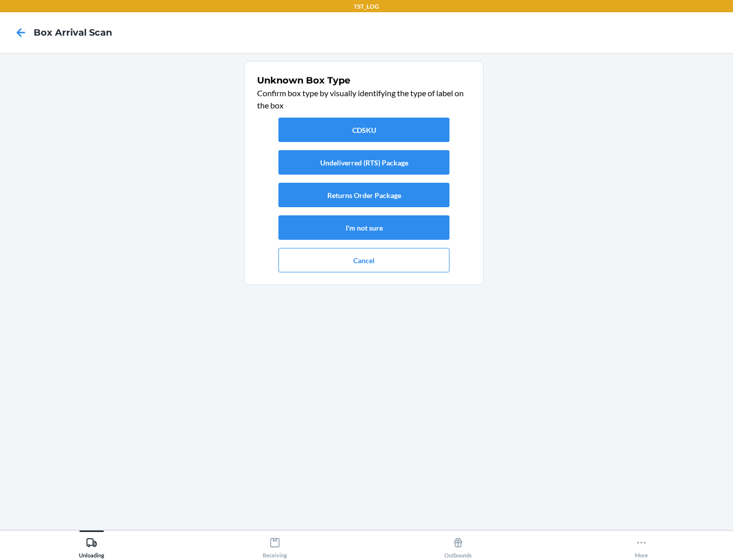 Image resolution: width=733 pixels, height=560 pixels. Describe the element at coordinates (364, 99) in the screenshot. I see `p: Confirm box type by visually identifying the type of label on the box` at that location.